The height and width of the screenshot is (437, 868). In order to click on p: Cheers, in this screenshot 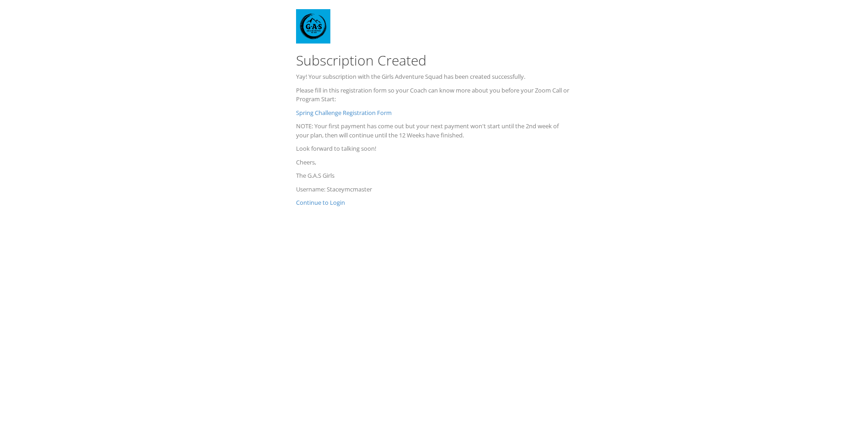, I will do `click(434, 163)`.